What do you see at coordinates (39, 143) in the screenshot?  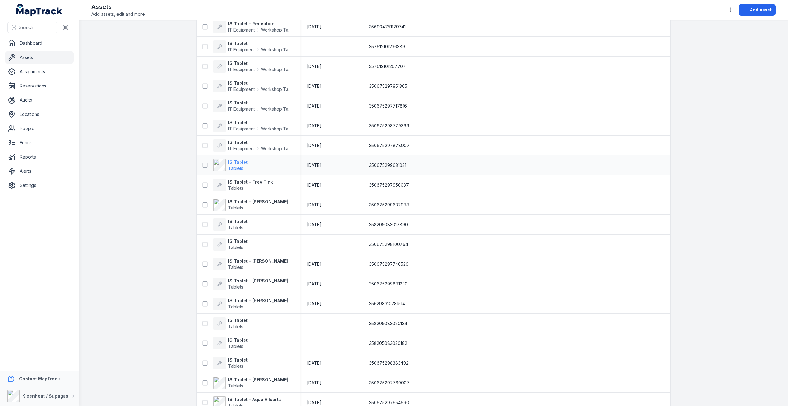 I see `a: Forms` at bounding box center [39, 143].